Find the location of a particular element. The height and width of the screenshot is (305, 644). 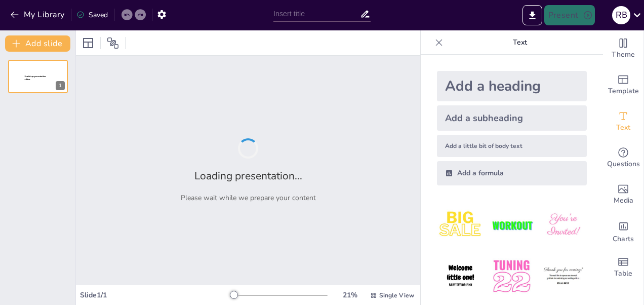

span: Charts is located at coordinates (623, 239).